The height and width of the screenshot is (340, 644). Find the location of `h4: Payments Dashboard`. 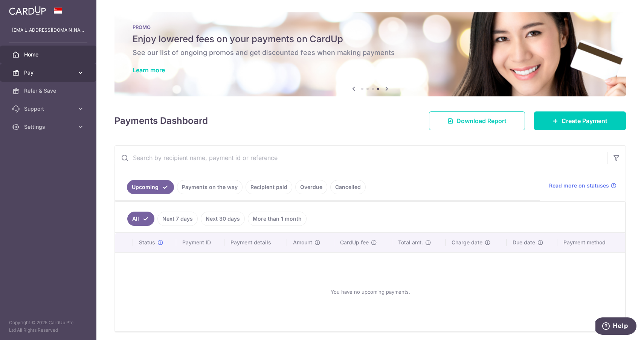

h4: Payments Dashboard is located at coordinates (161, 121).